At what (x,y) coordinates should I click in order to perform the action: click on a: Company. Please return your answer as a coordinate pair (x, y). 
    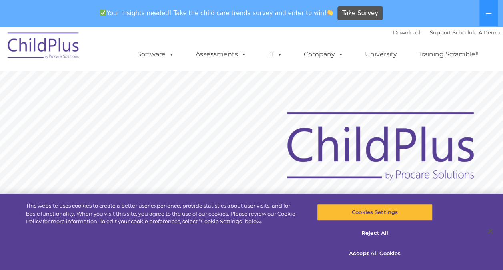
    Looking at the image, I should click on (324, 54).